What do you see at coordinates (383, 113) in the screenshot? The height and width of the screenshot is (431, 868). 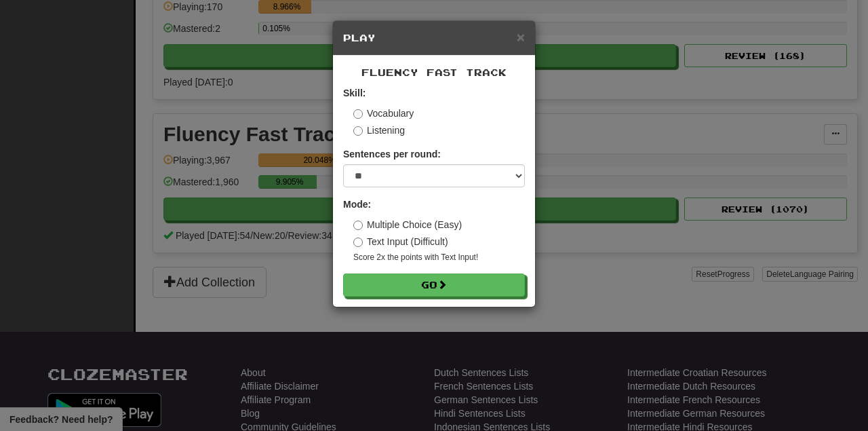 I see `label: Vocabulary` at bounding box center [383, 113].